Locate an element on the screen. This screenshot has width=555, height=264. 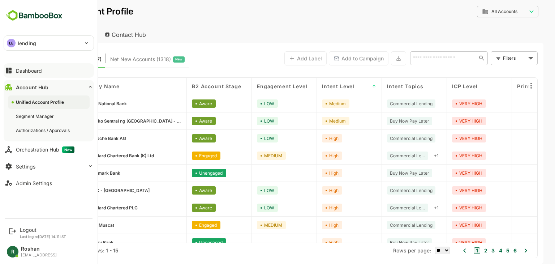
div: R is located at coordinates (13, 251).